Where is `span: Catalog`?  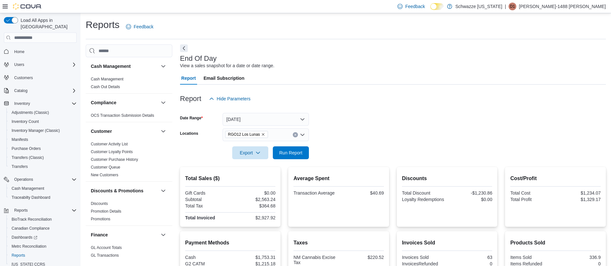
span: Catalog is located at coordinates (21, 91).